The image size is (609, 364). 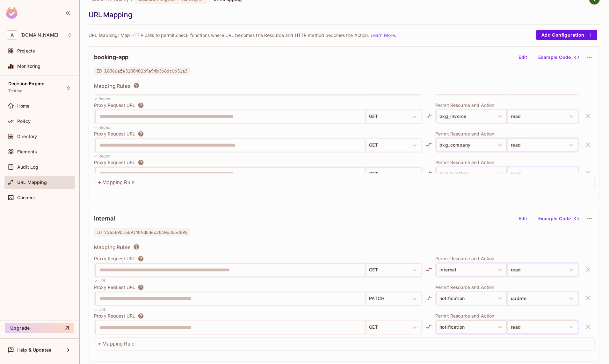 I want to click on span: Help & Updates, so click(x=34, y=350).